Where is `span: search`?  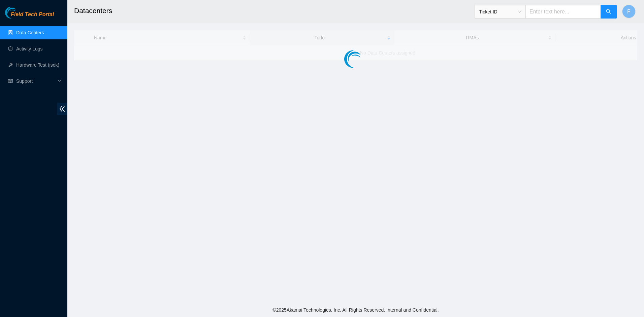
span: search is located at coordinates (609, 12).